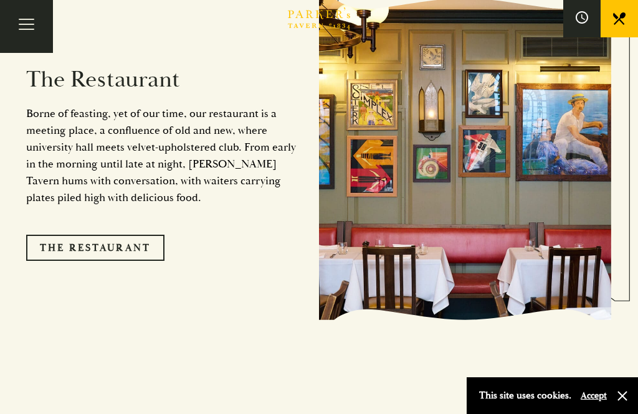 The width and height of the screenshot is (638, 414). I want to click on p: Borne of feasting, yet of our time, our restaurant is a meeting place, a confluence of old and ne..., so click(163, 156).